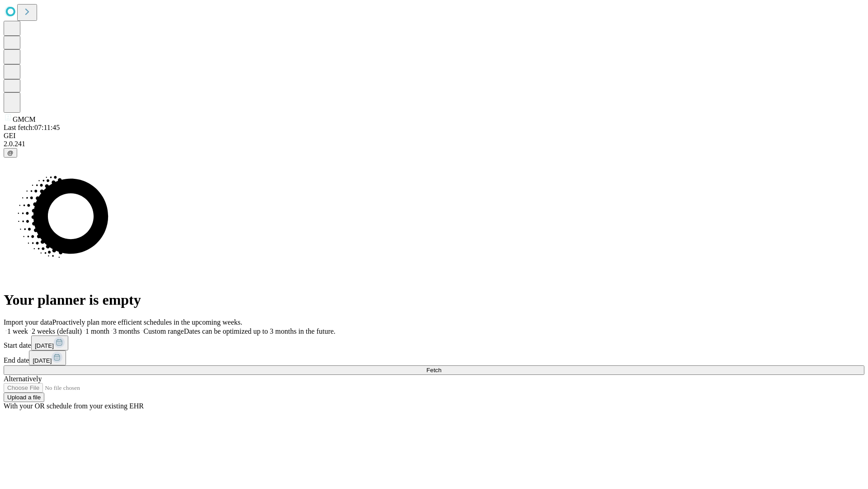 Image resolution: width=868 pixels, height=489 pixels. What do you see at coordinates (23, 378) in the screenshot?
I see `span: Alternatively` at bounding box center [23, 378].